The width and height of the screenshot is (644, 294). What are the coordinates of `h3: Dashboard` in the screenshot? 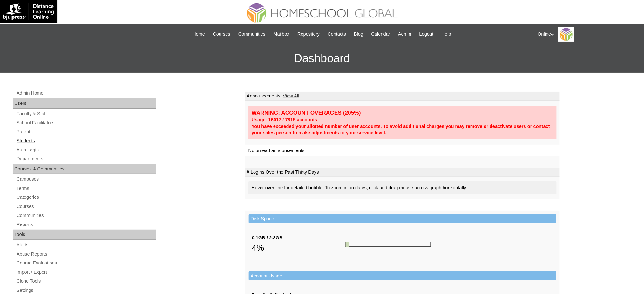 It's located at (322, 58).